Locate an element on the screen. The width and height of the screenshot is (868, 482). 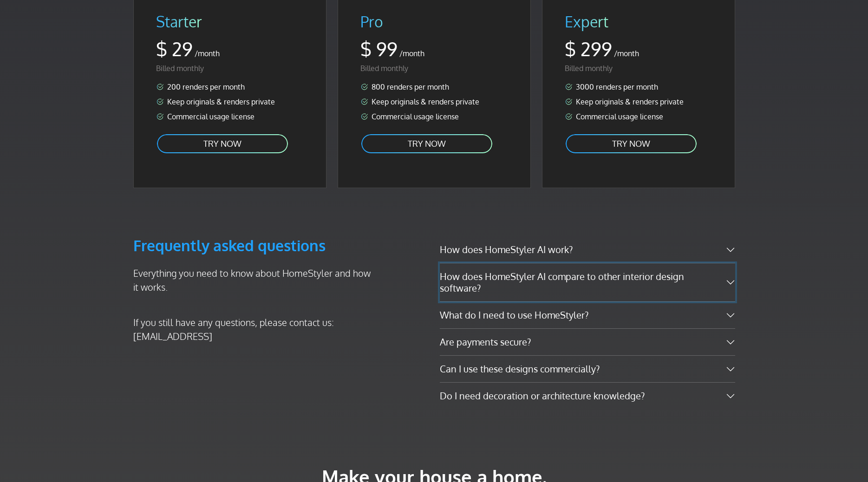
li: 200 renders per month is located at coordinates (230, 87).